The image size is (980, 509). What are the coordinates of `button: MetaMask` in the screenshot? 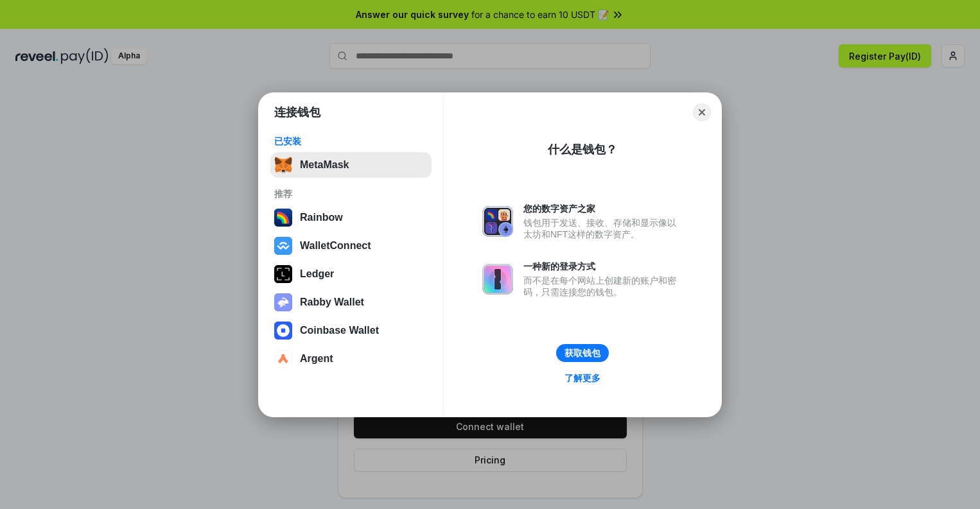 It's located at (350, 165).